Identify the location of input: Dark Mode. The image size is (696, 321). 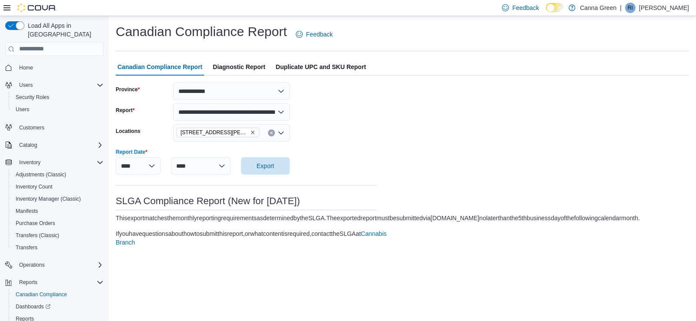
(555, 7).